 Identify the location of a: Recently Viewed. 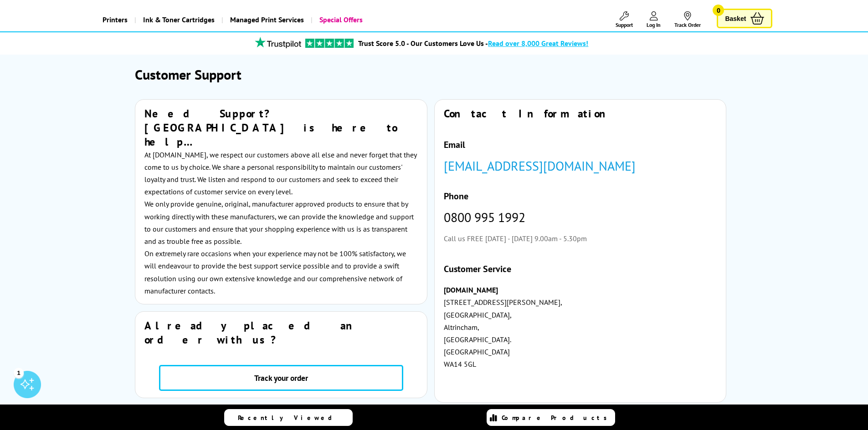
(289, 418).